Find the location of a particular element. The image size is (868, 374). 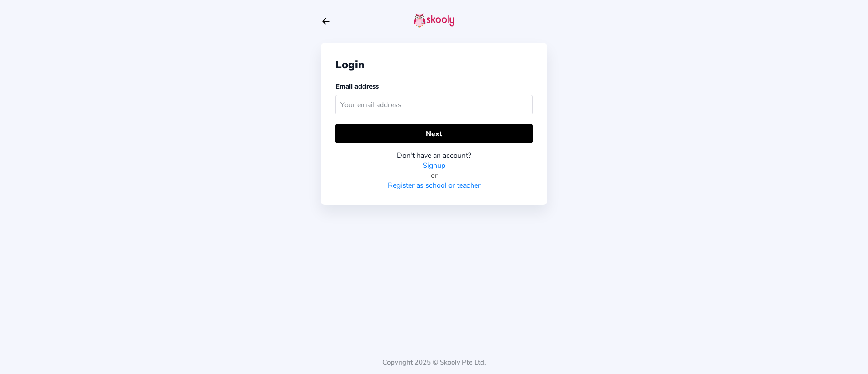

input: Your email address is located at coordinates (434, 104).